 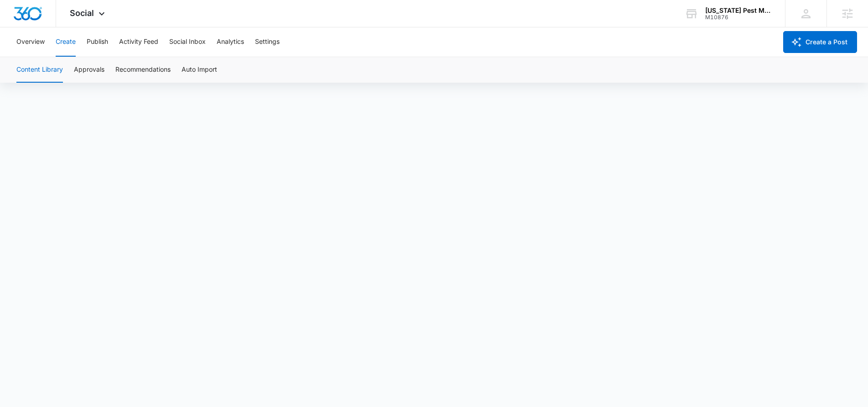 I want to click on button: Activity Feed, so click(x=138, y=42).